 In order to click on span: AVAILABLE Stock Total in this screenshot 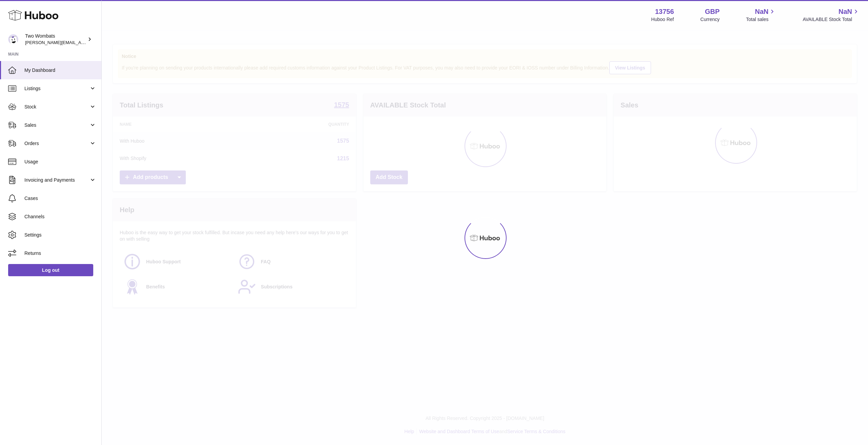, I will do `click(831, 19)`.